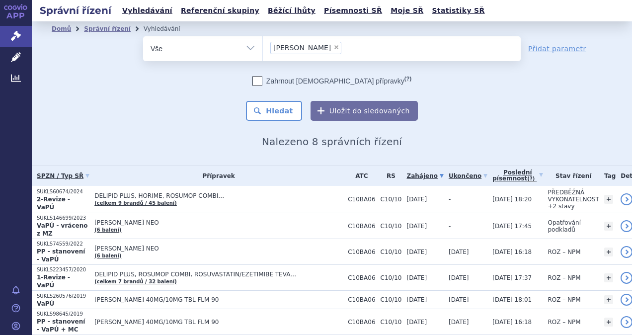  Describe the element at coordinates (45, 303) in the screenshot. I see `strong: VaPÚ` at that location.